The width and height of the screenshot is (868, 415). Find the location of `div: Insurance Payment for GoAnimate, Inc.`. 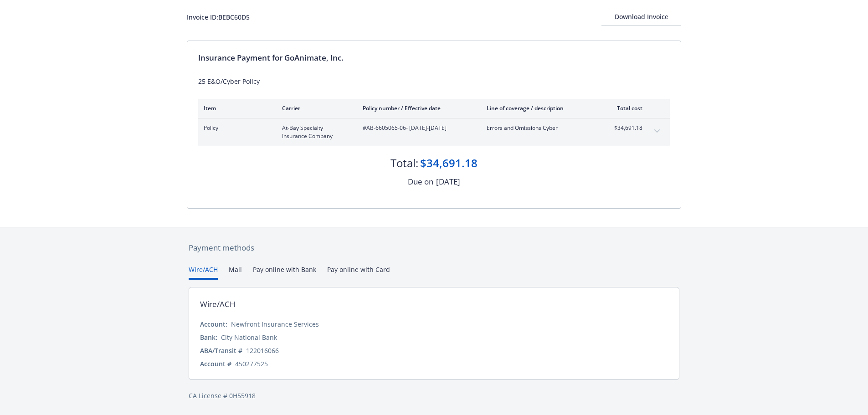

div: Insurance Payment for GoAnimate, Inc. is located at coordinates (434, 58).